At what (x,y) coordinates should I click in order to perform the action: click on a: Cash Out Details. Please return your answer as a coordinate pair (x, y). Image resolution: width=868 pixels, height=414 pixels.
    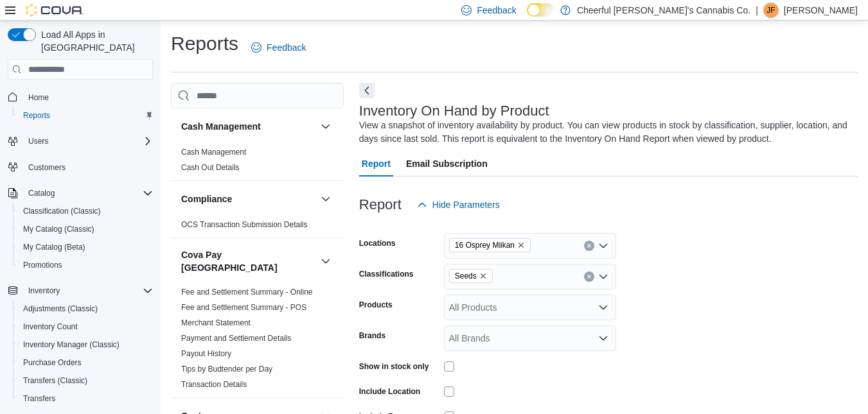
    Looking at the image, I should click on (210, 167).